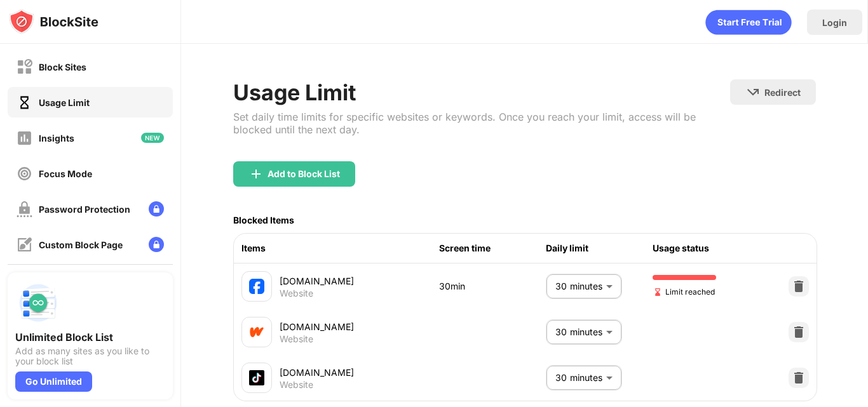 This screenshot has height=407, width=868. I want to click on div: Custom Block Page, so click(81, 244).